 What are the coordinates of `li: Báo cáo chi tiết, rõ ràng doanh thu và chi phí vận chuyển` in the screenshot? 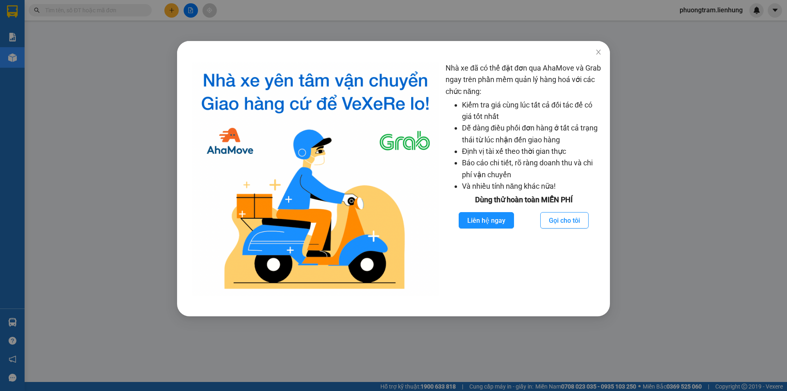 It's located at (532, 169).